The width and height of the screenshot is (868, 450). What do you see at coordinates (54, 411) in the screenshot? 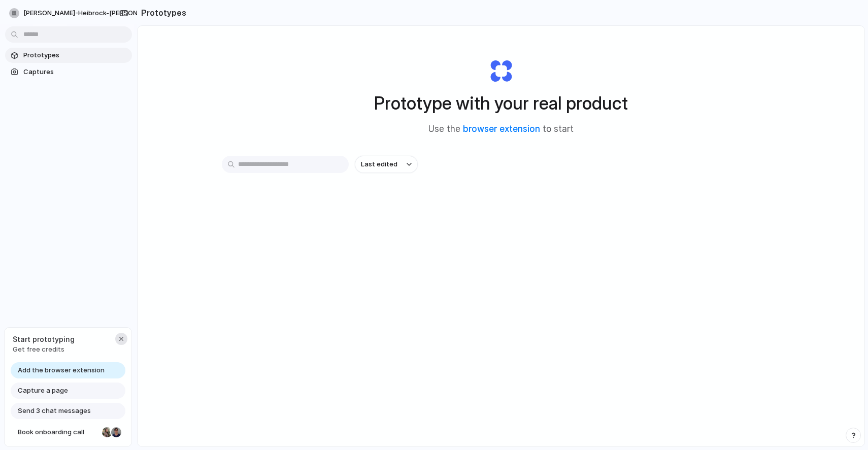
I see `span: Send 3 chat messages` at bounding box center [54, 411].